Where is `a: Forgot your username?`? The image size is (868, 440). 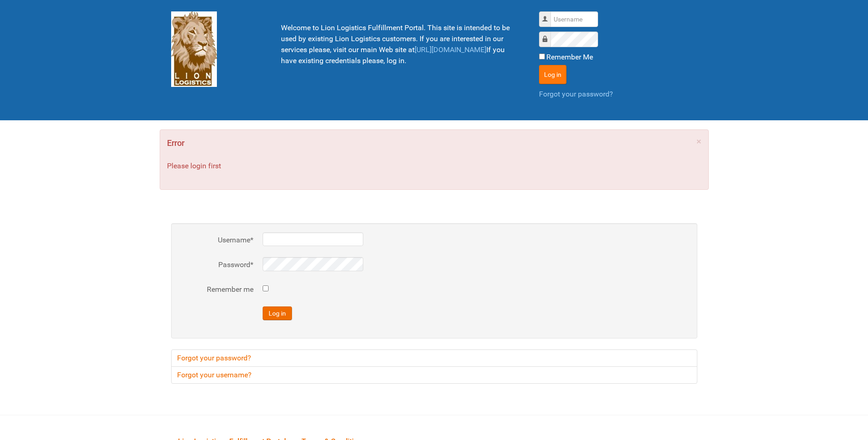
a: Forgot your username? is located at coordinates (434, 375).